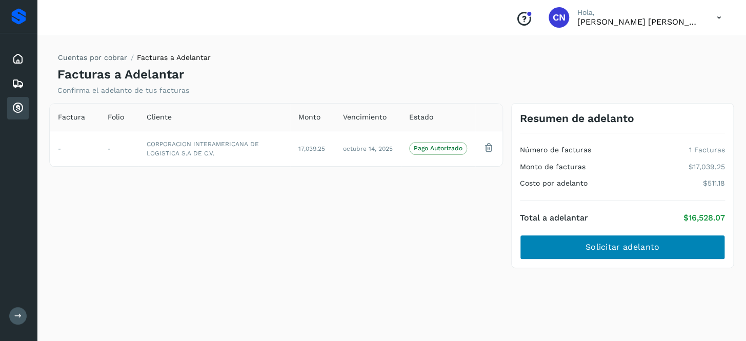  Describe the element at coordinates (706, 167) in the screenshot. I see `p: $17,039.25` at that location.